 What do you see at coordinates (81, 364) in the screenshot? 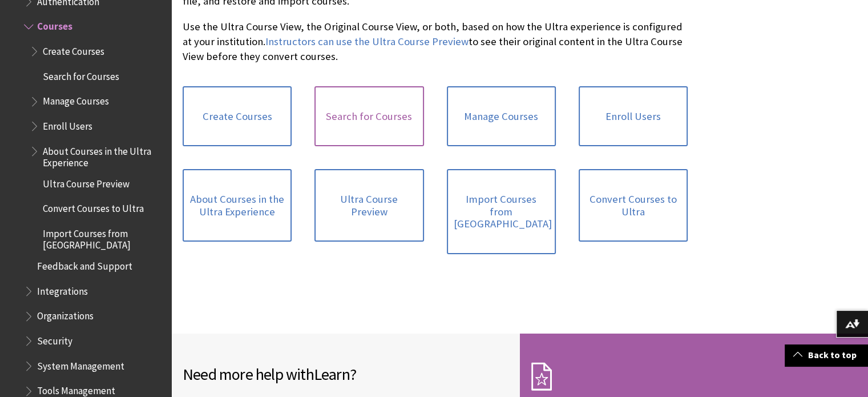
I see `span: System Management` at bounding box center [81, 364].